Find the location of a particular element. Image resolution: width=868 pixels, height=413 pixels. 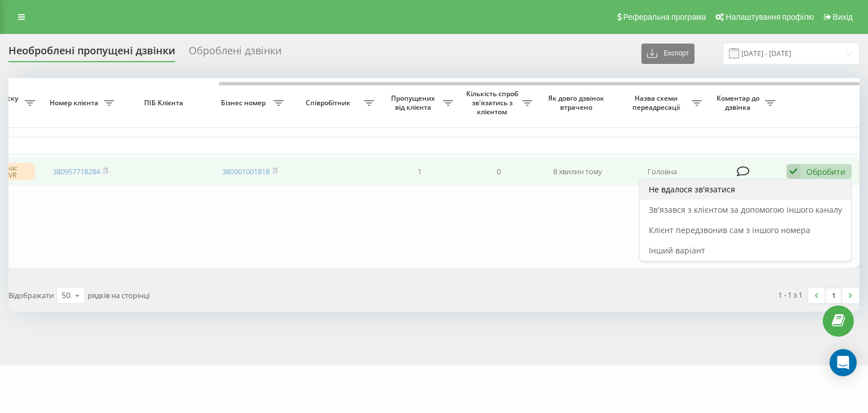

span: Клієнт передзвонив сам з іншого номера is located at coordinates (729, 230).